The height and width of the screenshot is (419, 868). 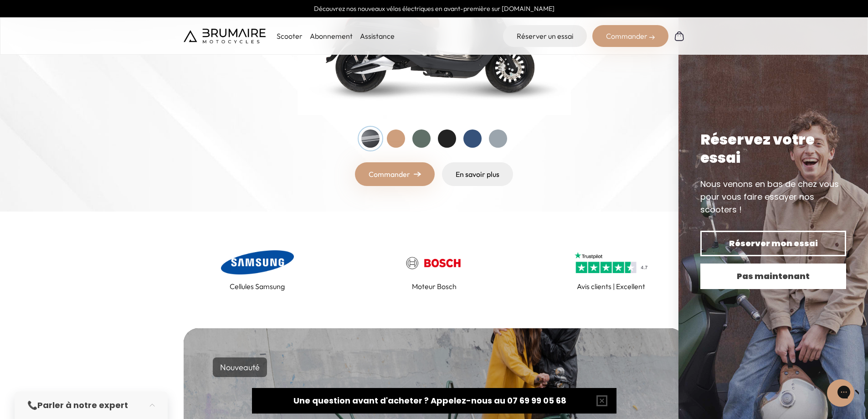 What do you see at coordinates (652, 38) in the screenshot?
I see `img: right-arrow-2.png` at bounding box center [652, 38].